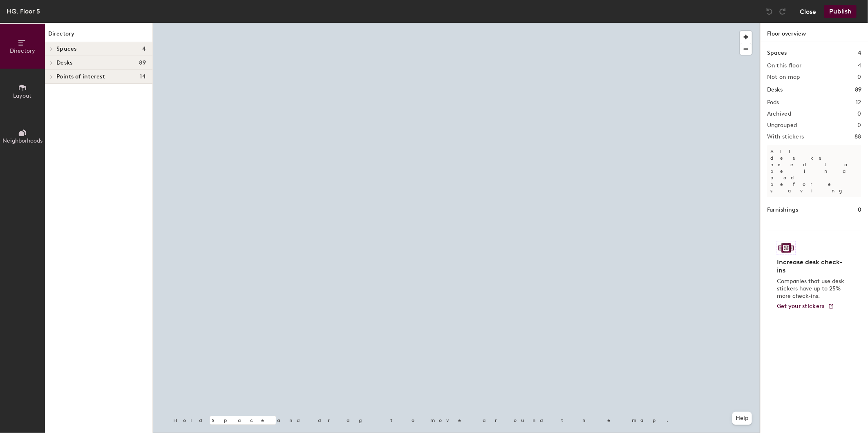 Image resolution: width=868 pixels, height=433 pixels. I want to click on h1: Directory, so click(99, 36).